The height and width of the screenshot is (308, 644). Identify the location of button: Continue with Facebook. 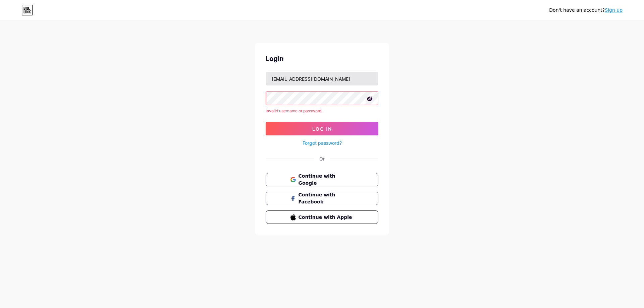
(322, 199).